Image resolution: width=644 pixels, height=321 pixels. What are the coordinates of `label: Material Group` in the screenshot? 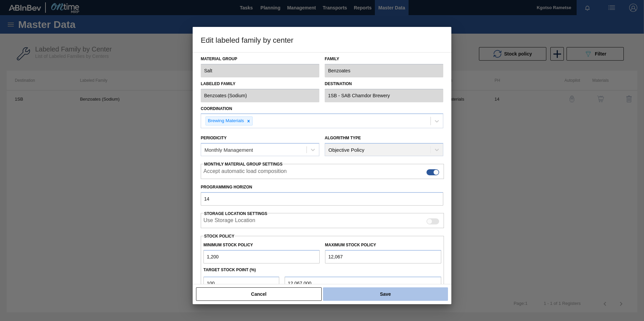 It's located at (260, 59).